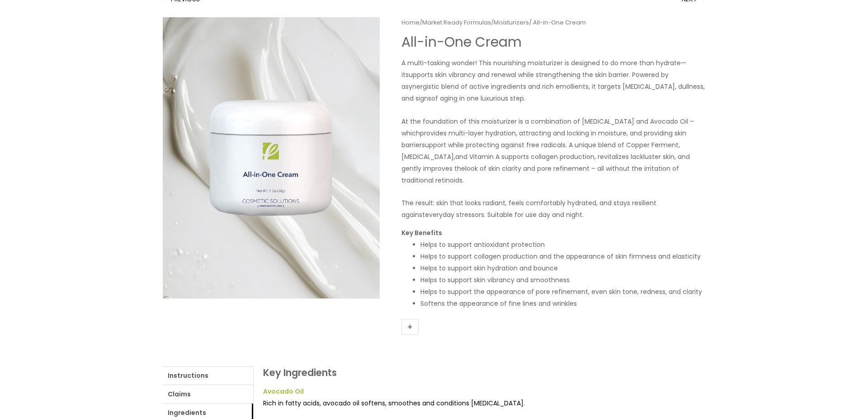 This screenshot has height=419, width=868. I want to click on li: Helps to support the appearance of pore refinement, even skin tone, redness, and clarity, so click(563, 291).